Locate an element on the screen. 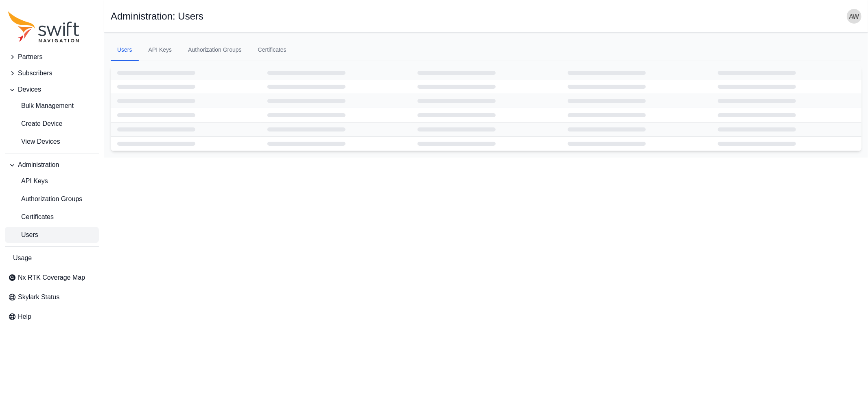  span: Administration is located at coordinates (38, 165).